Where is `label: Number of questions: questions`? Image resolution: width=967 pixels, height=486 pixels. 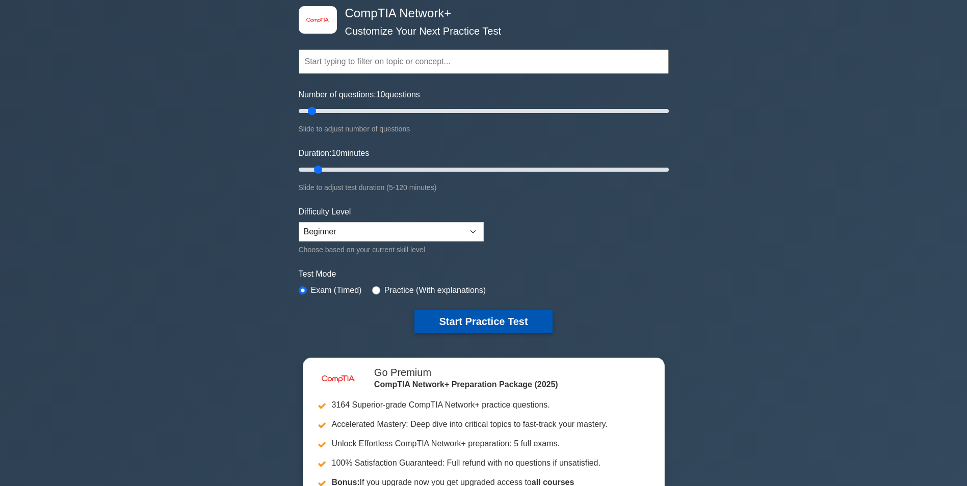 label: Number of questions: questions is located at coordinates (359, 95).